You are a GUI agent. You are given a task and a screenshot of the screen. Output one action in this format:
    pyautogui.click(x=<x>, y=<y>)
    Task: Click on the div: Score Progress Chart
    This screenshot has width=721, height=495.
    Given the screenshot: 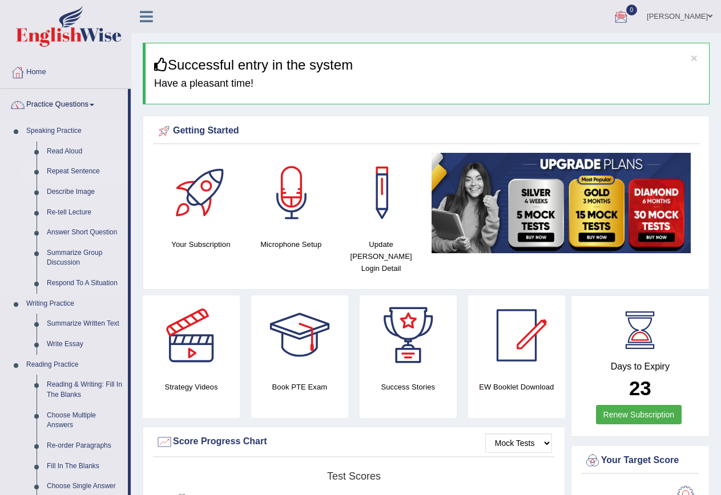 What is the action you would take?
    pyautogui.click(x=354, y=442)
    